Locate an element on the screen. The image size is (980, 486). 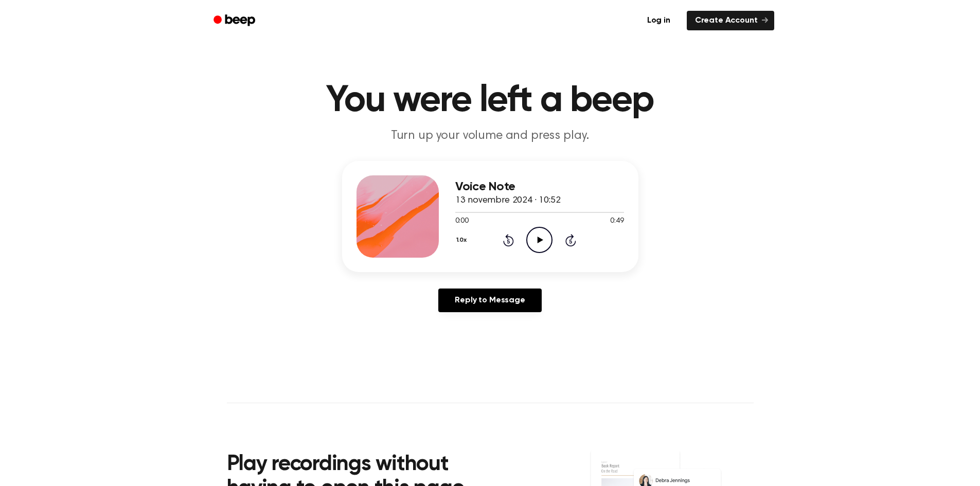
p: Turn up your volume and press play. is located at coordinates (490, 136).